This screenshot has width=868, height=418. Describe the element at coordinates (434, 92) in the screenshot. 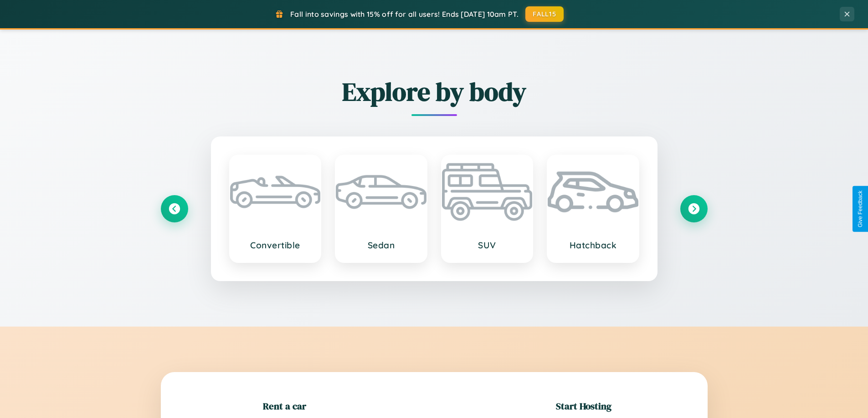

I see `h2: Explore by body` at that location.